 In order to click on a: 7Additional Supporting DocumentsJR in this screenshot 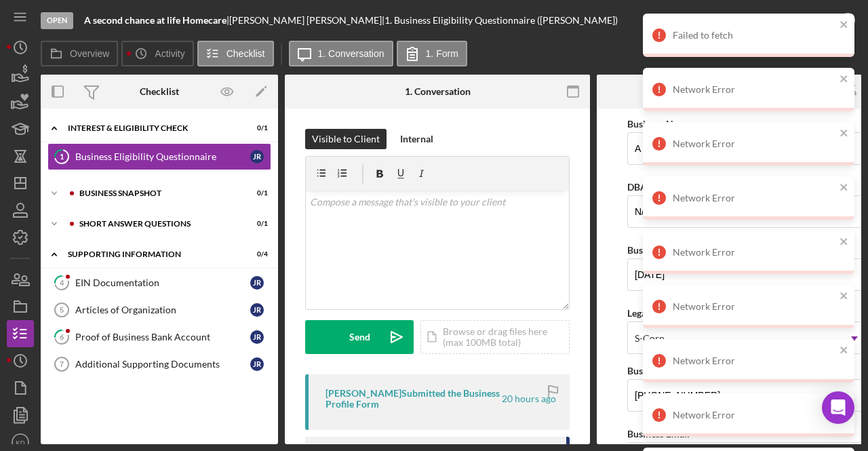, I will do `click(159, 364)`.